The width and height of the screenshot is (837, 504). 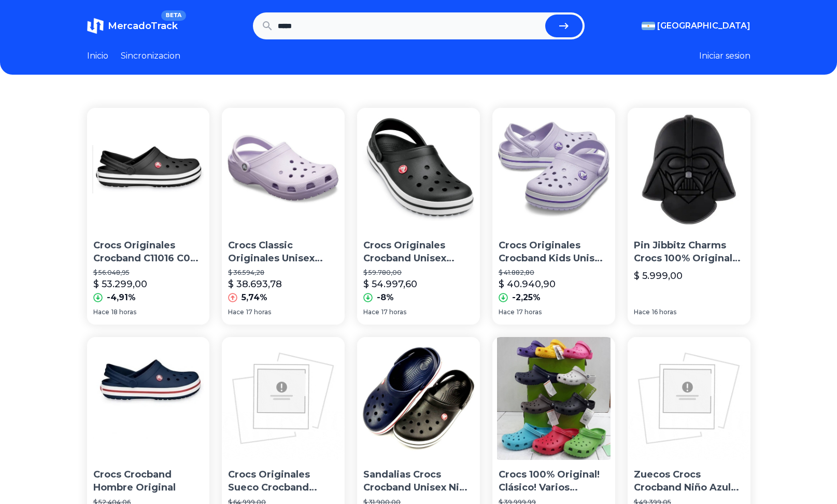 I want to click on img: MercadoTrack, so click(x=96, y=26).